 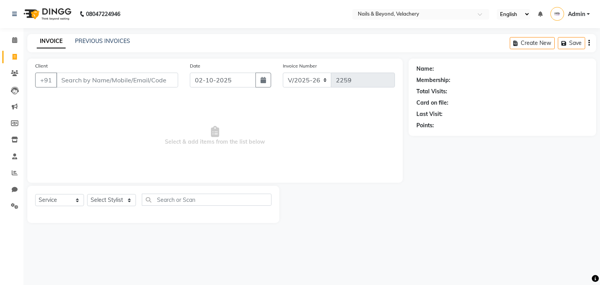 I want to click on input: Search or Scan, so click(x=207, y=200).